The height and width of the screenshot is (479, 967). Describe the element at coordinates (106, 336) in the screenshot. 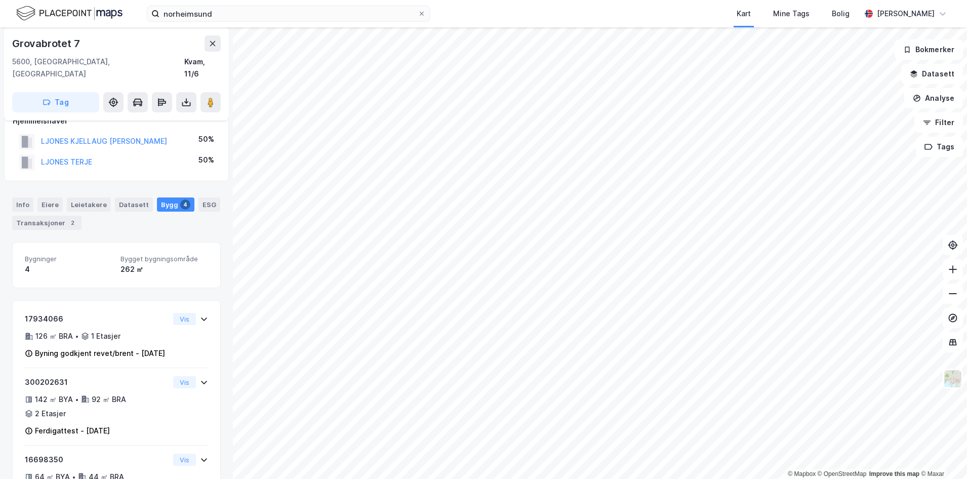

I see `div: 1 Etasjer` at that location.